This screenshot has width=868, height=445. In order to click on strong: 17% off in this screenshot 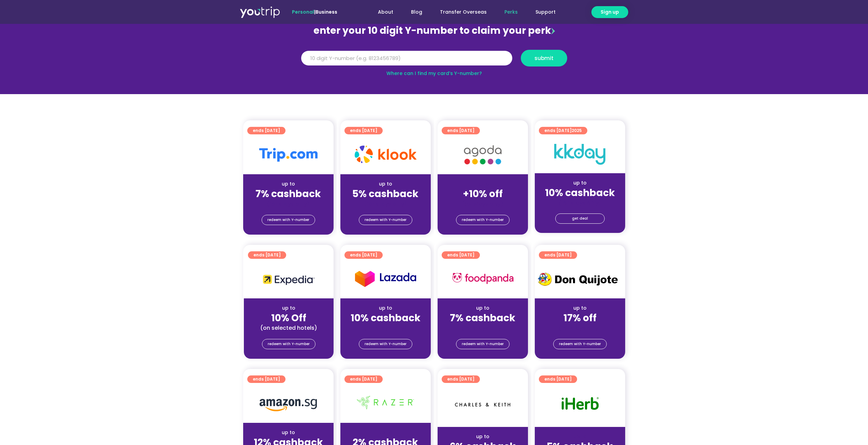, I will do `click(580, 318)`.